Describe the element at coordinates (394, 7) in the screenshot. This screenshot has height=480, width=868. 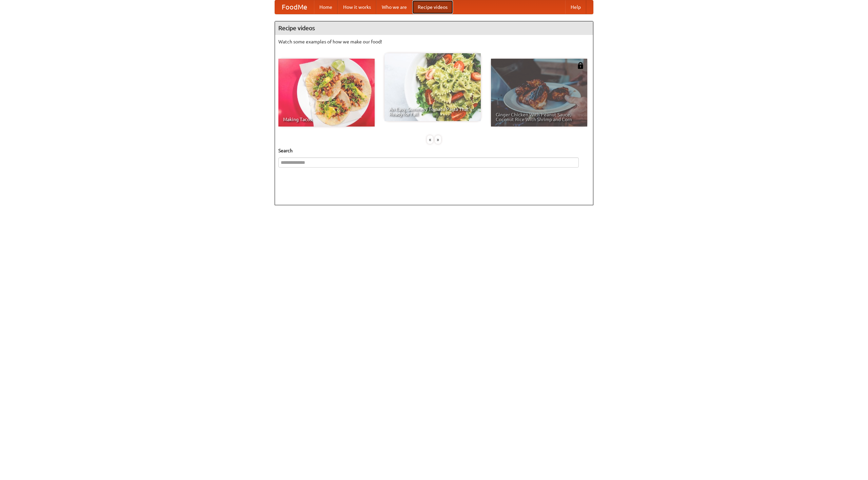
I see `a: Who we are` at that location.